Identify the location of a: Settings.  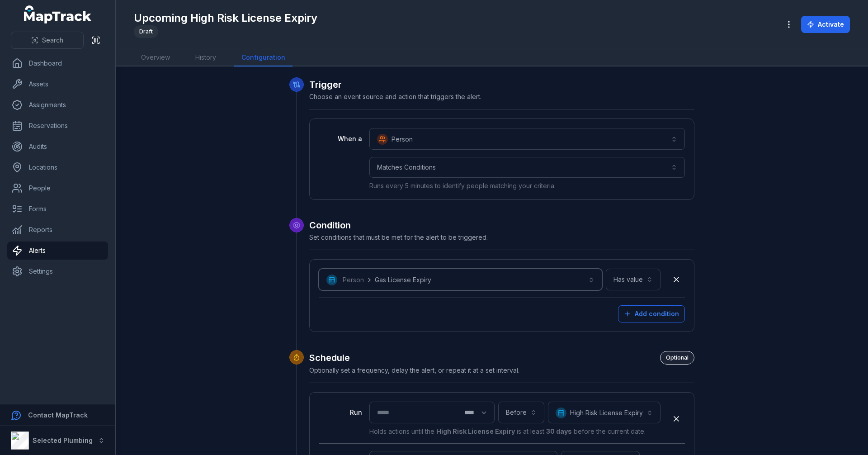
(57, 271).